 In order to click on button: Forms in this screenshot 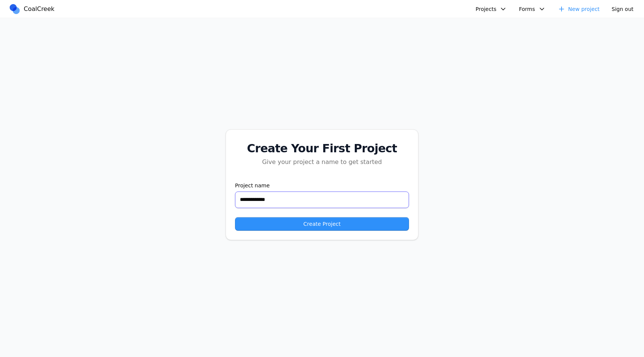, I will do `click(532, 9)`.